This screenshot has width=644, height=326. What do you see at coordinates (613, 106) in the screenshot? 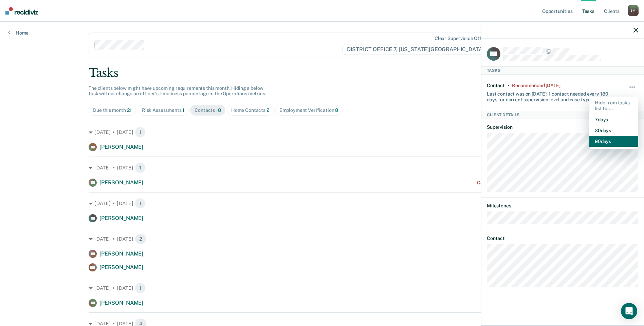
I see `div: Hide from tasks list for...` at bounding box center [613, 106].